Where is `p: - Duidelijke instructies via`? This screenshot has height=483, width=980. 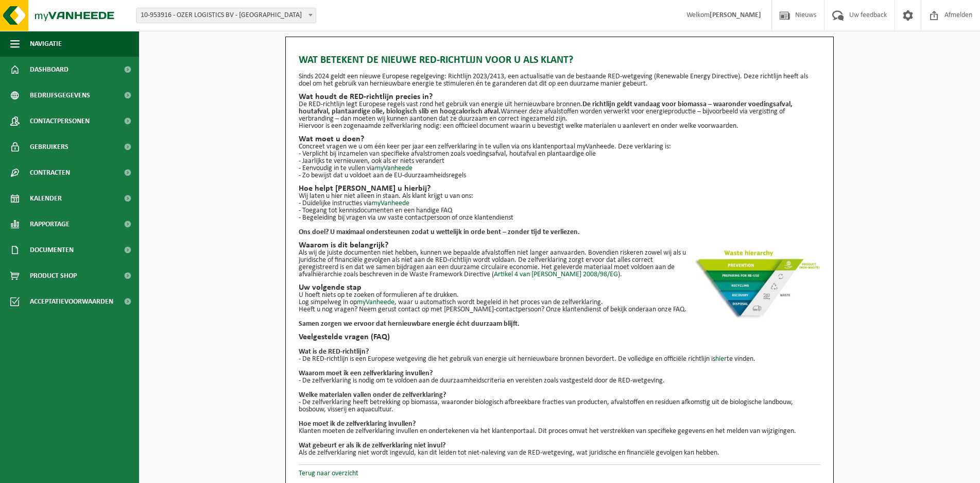 p: - Duidelijke instructies via is located at coordinates (560, 204).